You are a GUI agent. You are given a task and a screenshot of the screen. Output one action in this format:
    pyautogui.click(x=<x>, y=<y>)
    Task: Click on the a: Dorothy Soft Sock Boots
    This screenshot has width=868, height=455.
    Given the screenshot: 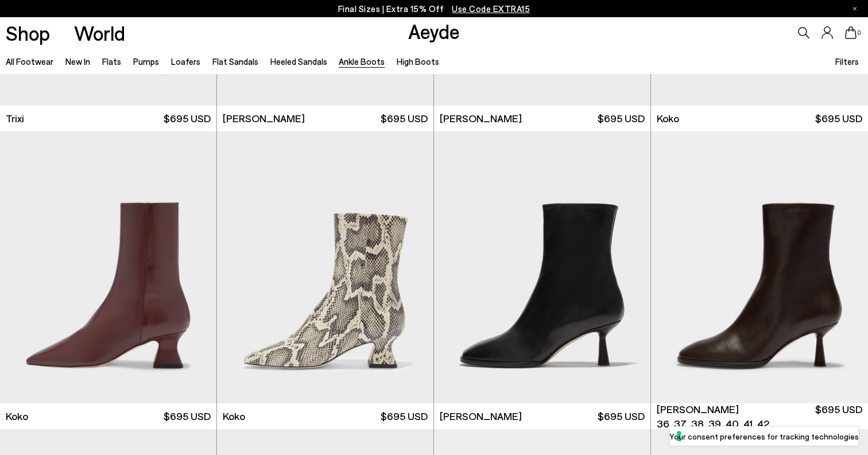 What is the action you would take?
    pyautogui.click(x=542, y=267)
    